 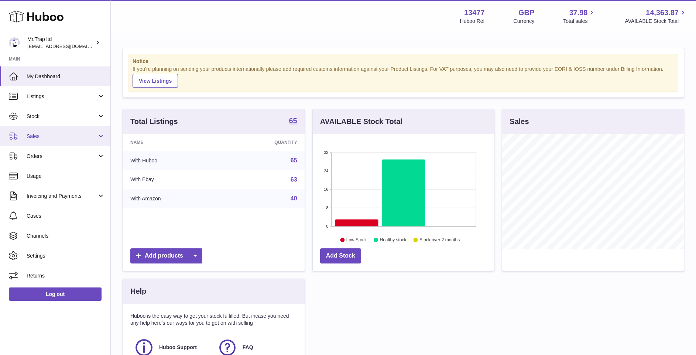 What do you see at coordinates (62, 196) in the screenshot?
I see `span: Invoicing and Payments` at bounding box center [62, 196].